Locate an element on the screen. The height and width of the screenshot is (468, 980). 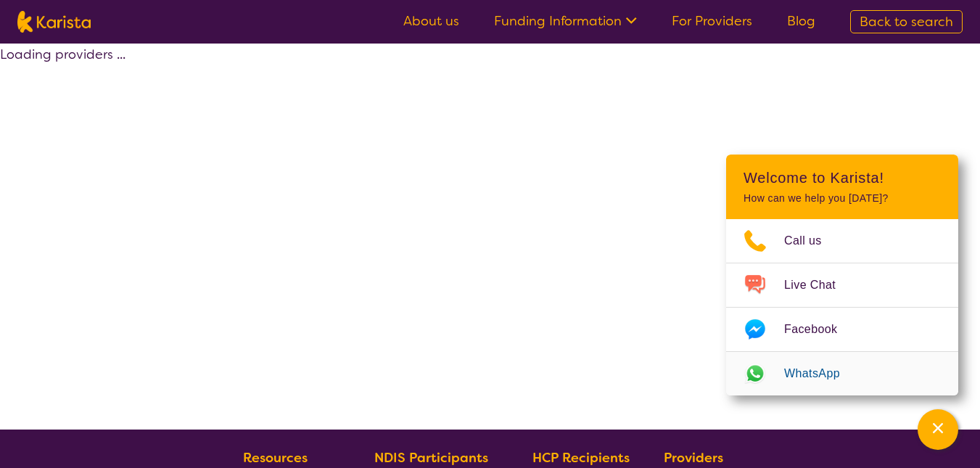
a: Funding Information is located at coordinates (565, 21).